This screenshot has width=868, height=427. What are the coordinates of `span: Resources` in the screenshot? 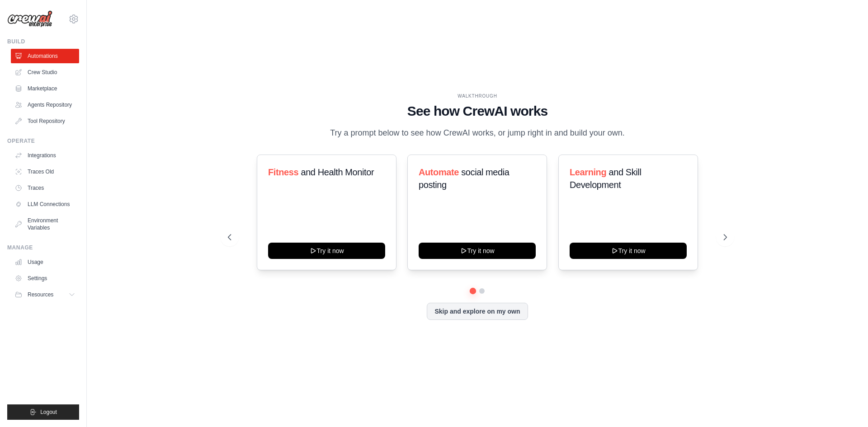 It's located at (40, 294).